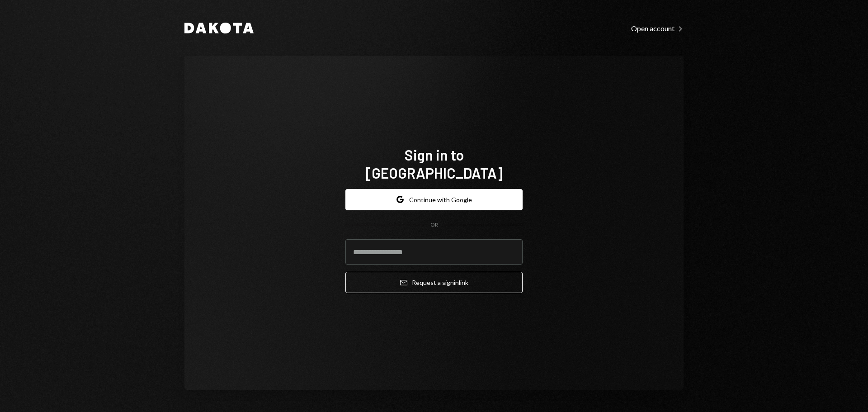 The height and width of the screenshot is (412, 868). I want to click on button: Continue with Google, so click(434, 199).